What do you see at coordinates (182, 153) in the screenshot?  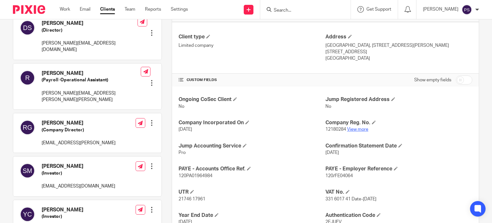 I see `span: Pro` at bounding box center [182, 153].